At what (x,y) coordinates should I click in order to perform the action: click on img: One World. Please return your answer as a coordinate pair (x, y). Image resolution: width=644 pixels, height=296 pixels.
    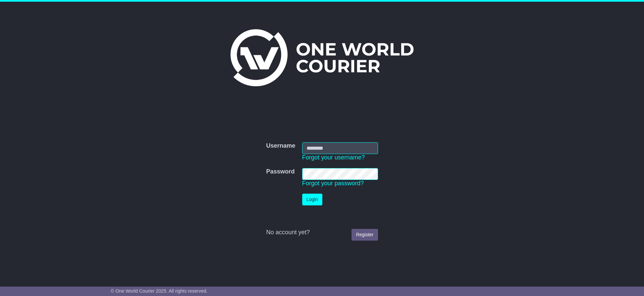
    Looking at the image, I should click on (322, 58).